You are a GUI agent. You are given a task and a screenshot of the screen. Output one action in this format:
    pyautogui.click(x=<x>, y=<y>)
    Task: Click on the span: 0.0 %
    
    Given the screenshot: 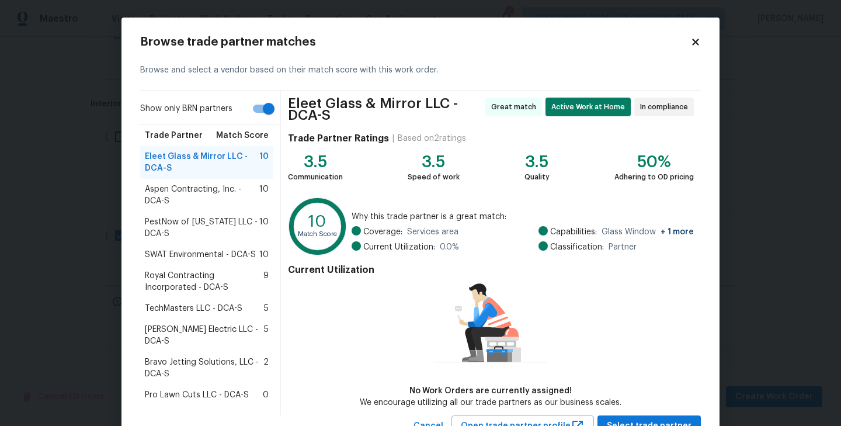 What is the action you would take?
    pyautogui.click(x=449, y=247)
    